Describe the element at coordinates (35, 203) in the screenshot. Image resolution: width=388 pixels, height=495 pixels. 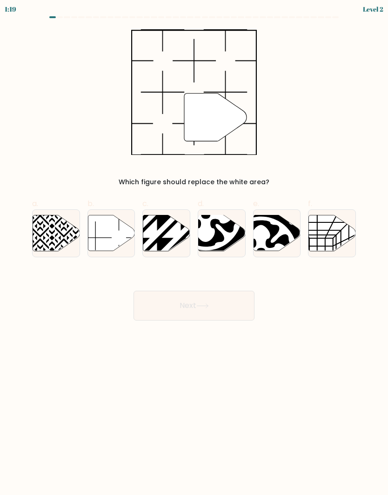
I see `span: a.` at that location.